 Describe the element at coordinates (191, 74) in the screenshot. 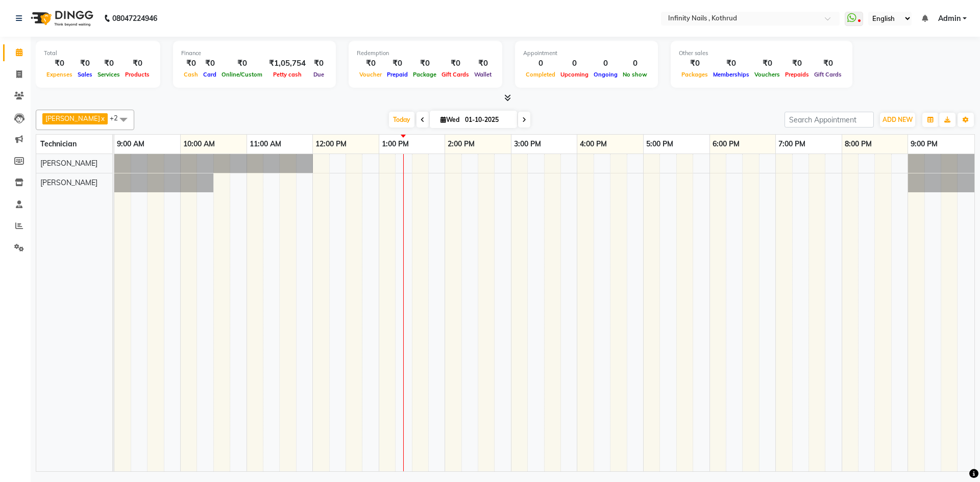

I see `span: Cash` at that location.